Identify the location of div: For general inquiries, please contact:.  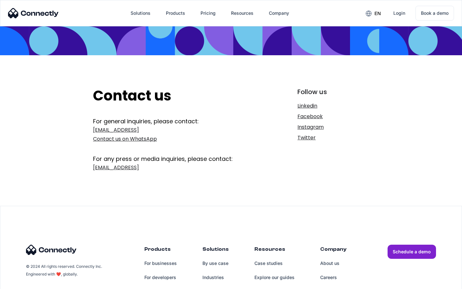
(174, 121).